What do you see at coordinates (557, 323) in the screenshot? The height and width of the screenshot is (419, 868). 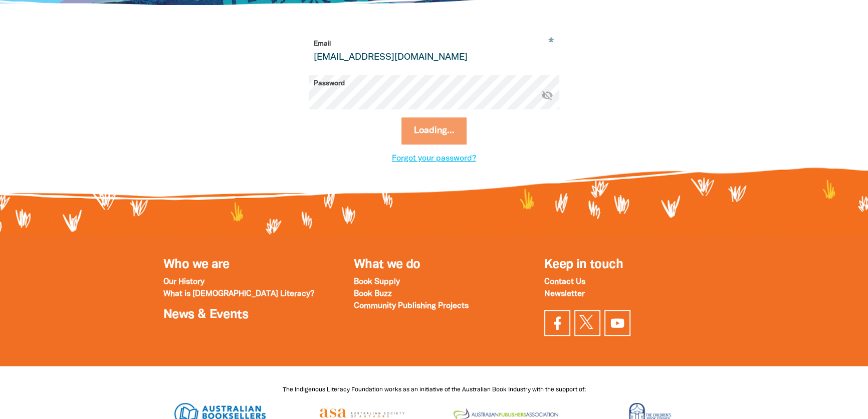 I see `a: Visit our facebook page` at bounding box center [557, 323].